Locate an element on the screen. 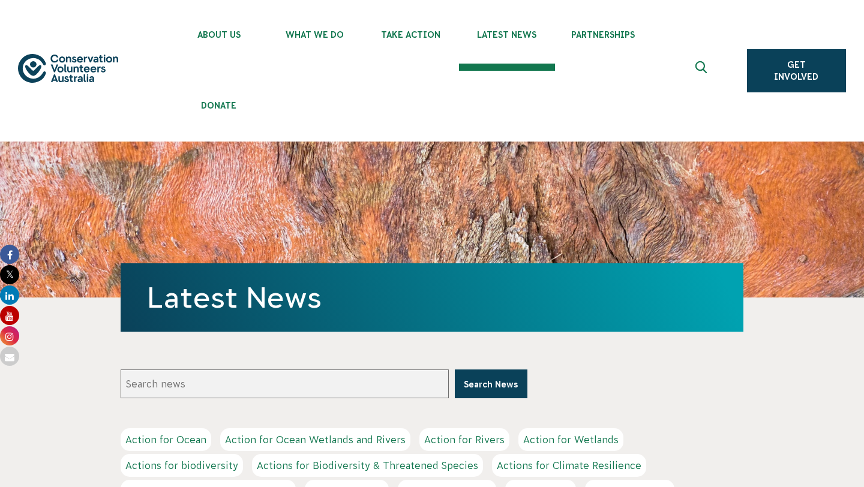 The image size is (864, 487). a: Action for Wetlands is located at coordinates (571, 440).